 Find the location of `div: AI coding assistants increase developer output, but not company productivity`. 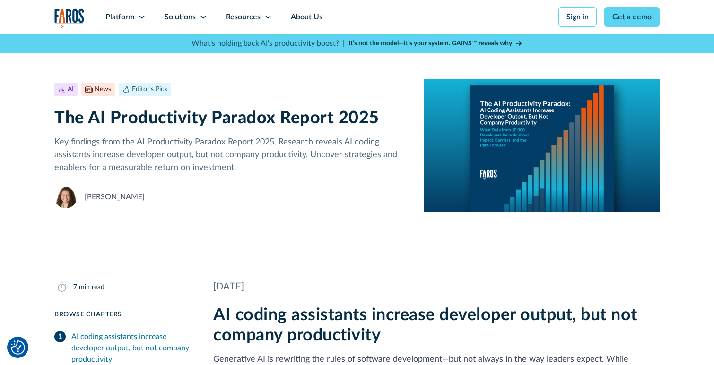

div: AI coding assistants increase developer output, but not company productivity is located at coordinates (131, 348).